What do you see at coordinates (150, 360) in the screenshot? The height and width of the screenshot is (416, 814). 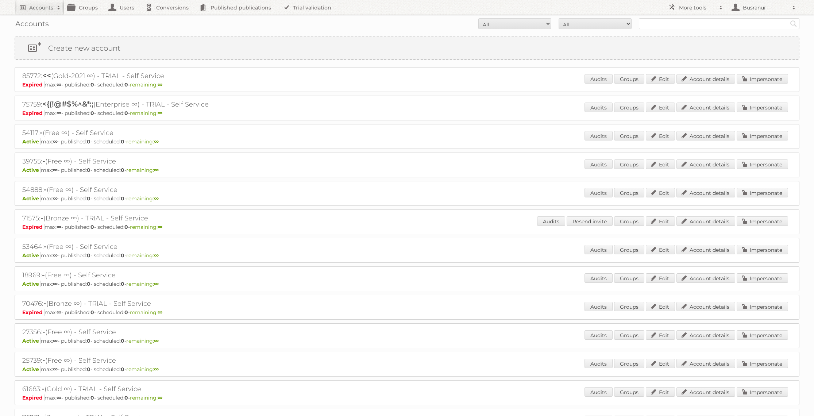 I see `h2: 25739: (Free ∞) - Self Service` at bounding box center [150, 360].